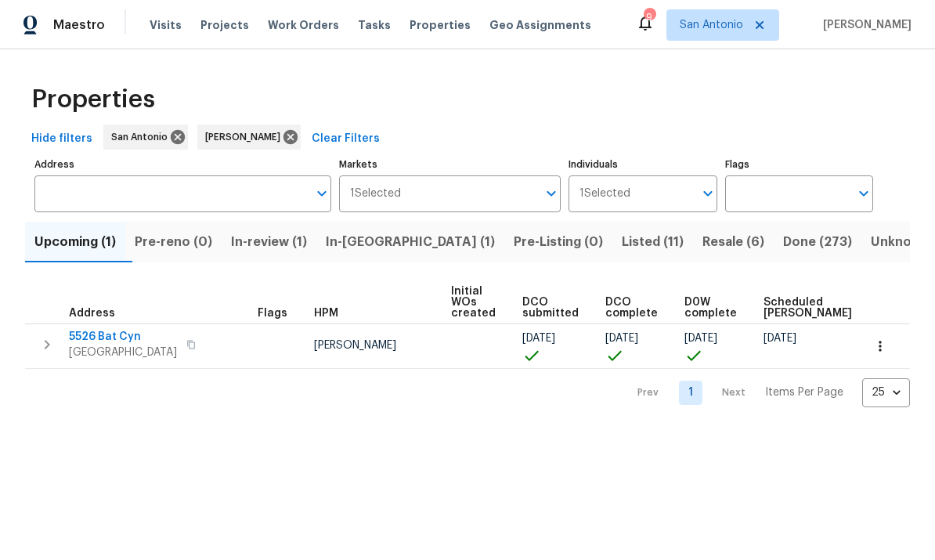 This screenshot has height=560, width=935. Describe the element at coordinates (273, 313) in the screenshot. I see `span: Flags` at that location.